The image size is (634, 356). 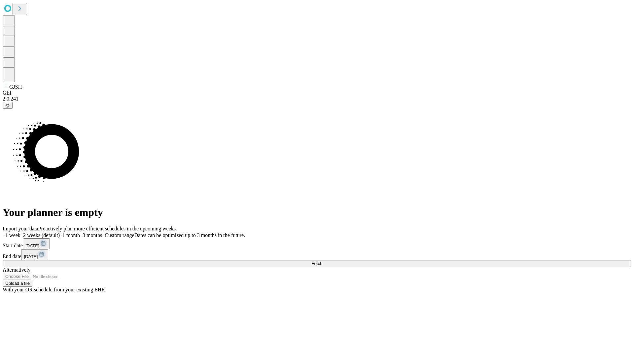 What do you see at coordinates (189, 235) in the screenshot?
I see `span: Dates can be optimized up to 3 months in the future.` at bounding box center [189, 235].